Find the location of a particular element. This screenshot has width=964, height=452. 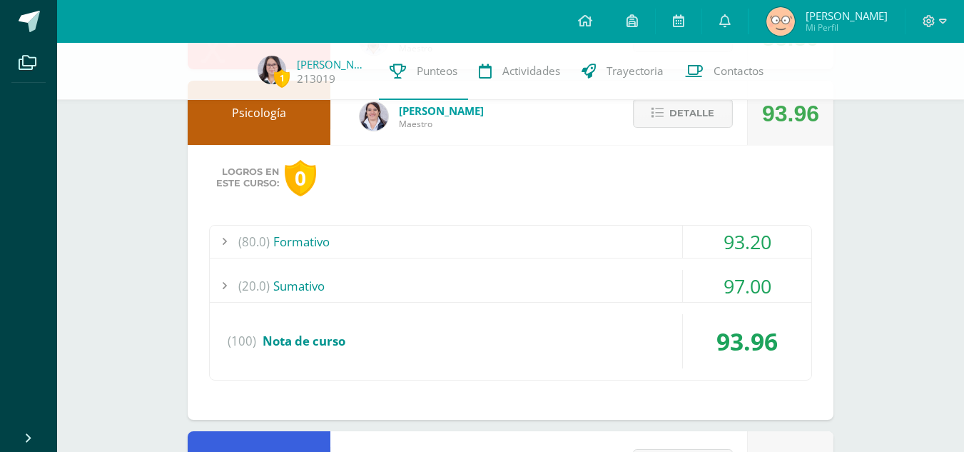

img: 4f58a82ddeaaa01b48eeba18ee71a186.png is located at coordinates (374, 116).